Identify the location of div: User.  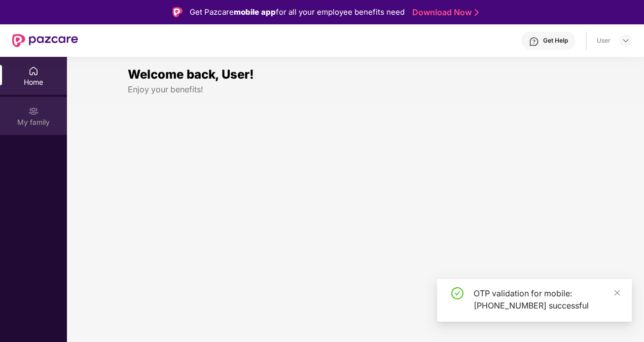
(603, 41).